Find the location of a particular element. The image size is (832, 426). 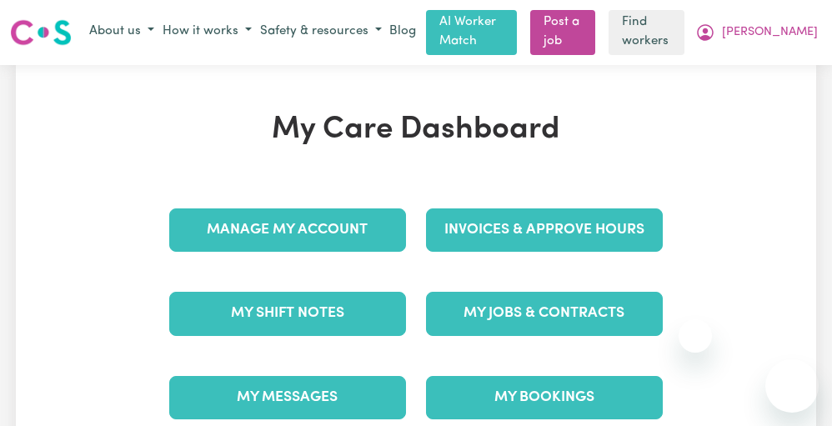

button: Safety & resources is located at coordinates (321, 32).